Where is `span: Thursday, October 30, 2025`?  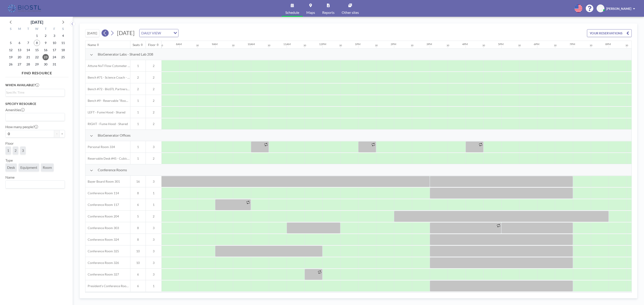 span: Thursday, October 30, 2025 is located at coordinates (46, 65).